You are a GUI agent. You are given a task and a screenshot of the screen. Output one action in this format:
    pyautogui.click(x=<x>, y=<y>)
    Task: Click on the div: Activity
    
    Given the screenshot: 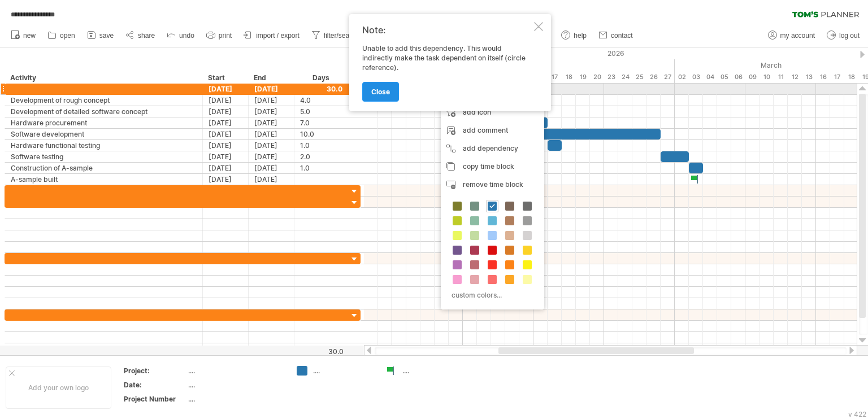 What is the action you would take?
    pyautogui.click(x=103, y=78)
    